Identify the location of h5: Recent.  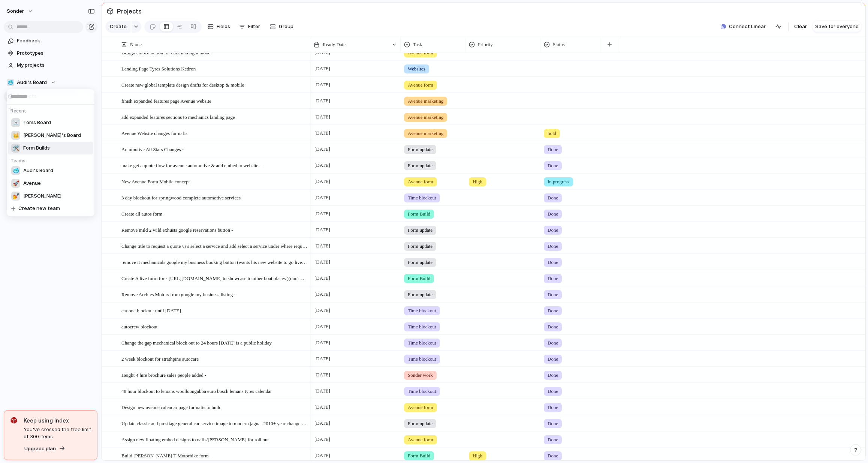
(52, 109).